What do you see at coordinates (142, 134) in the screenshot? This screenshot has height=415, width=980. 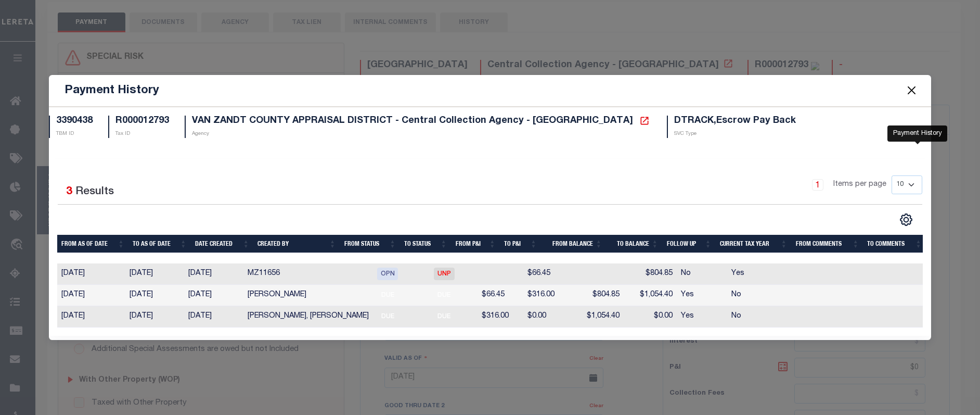 I see `p: Tax ID` at bounding box center [142, 134].